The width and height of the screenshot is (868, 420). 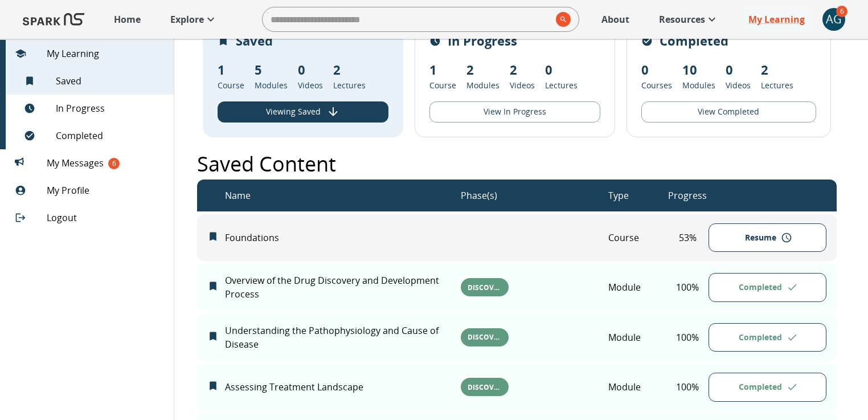 What do you see at coordinates (343, 337) in the screenshot?
I see `p: Understanding the Pathophysiology and Cause of Disease` at bounding box center [343, 337].